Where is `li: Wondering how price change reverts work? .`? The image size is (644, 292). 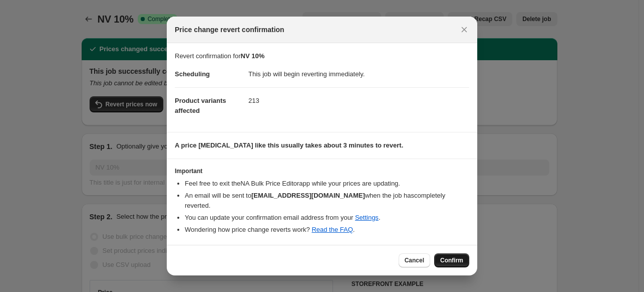 li: Wondering how price change reverts work? . is located at coordinates (327, 230).